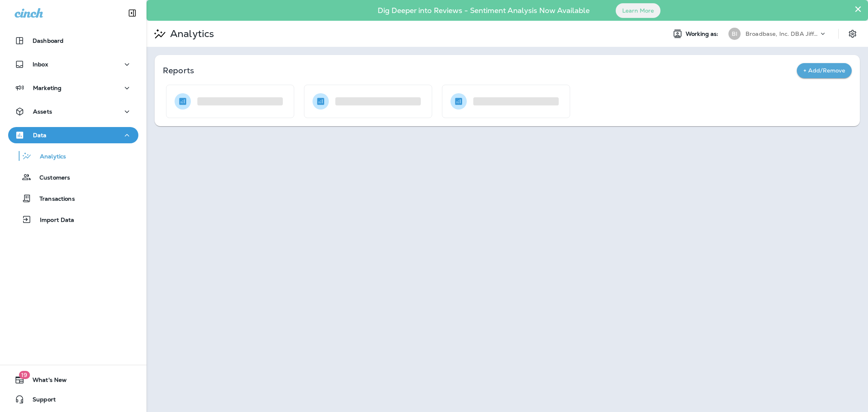 The height and width of the screenshot is (412, 868). What do you see at coordinates (48, 41) in the screenshot?
I see `p: Dashboard` at bounding box center [48, 41].